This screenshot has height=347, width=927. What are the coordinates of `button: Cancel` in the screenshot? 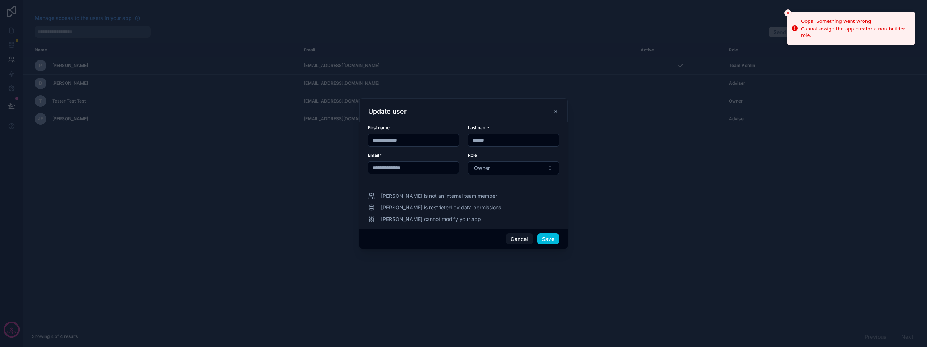 It's located at (519, 239).